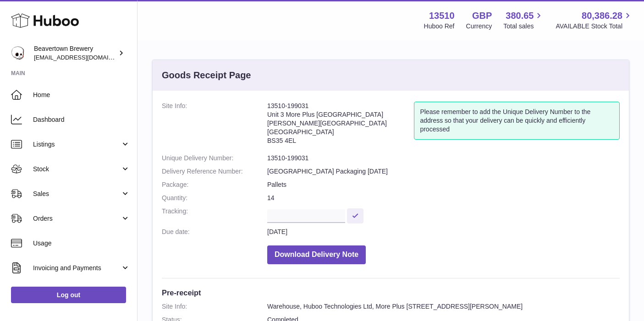 Image resolution: width=644 pixels, height=321 pixels. I want to click on dd: Pallets, so click(443, 185).